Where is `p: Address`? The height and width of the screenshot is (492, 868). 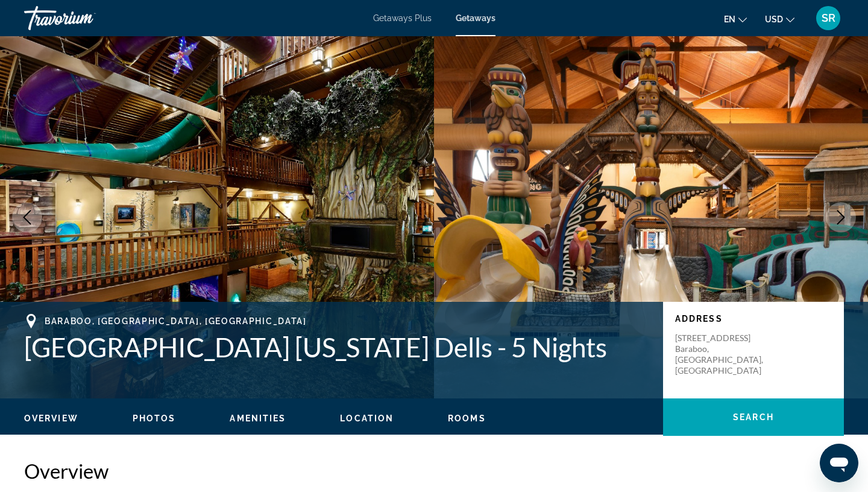
p: Address is located at coordinates (754, 319).